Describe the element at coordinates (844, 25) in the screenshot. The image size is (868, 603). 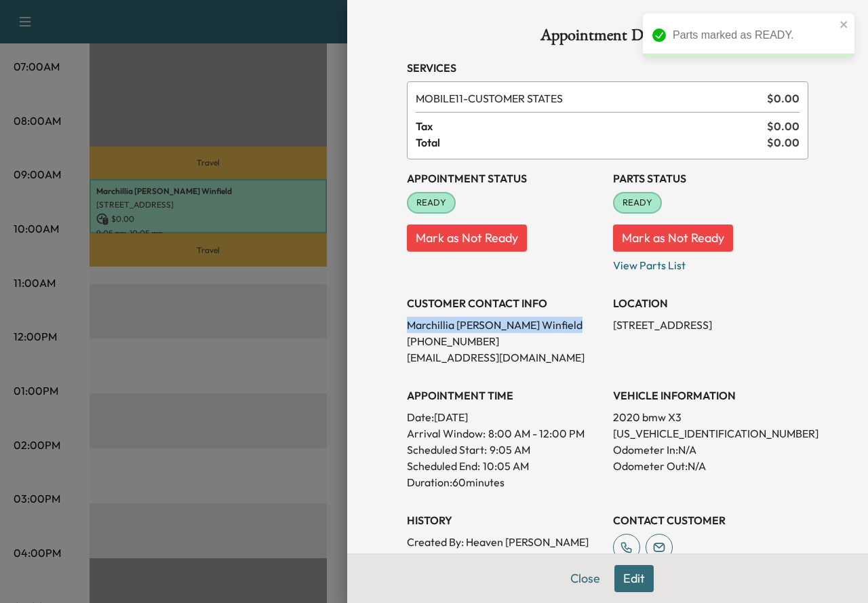
I see `button: close` at that location.